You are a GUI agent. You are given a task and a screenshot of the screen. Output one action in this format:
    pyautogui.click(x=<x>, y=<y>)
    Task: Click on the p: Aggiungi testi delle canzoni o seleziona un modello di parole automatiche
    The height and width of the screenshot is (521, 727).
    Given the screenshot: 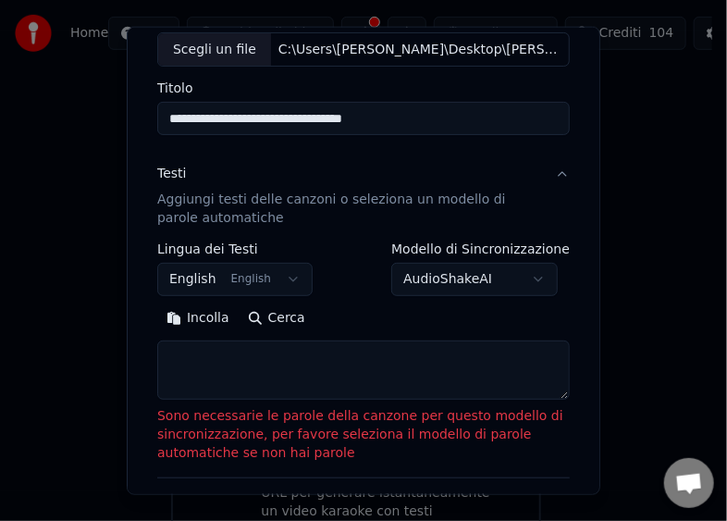 What is the action you would take?
    pyautogui.click(x=349, y=209)
    